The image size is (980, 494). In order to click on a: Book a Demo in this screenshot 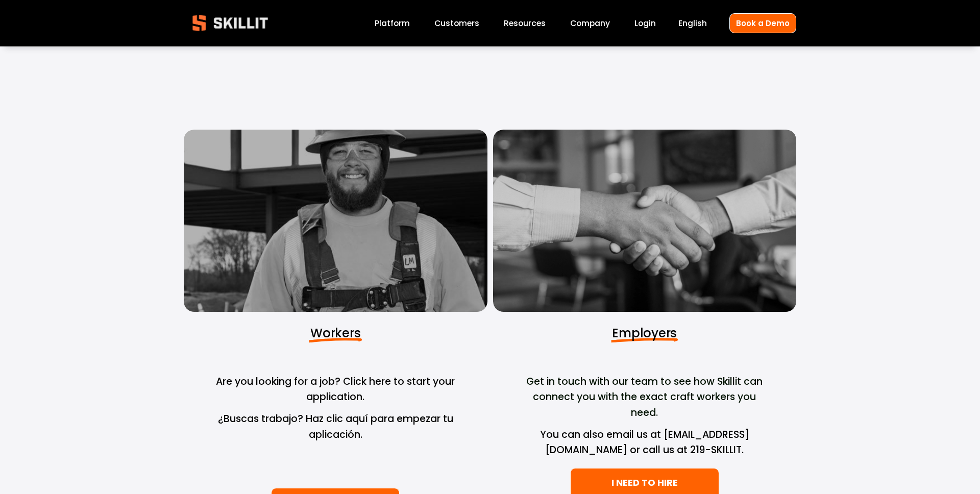, I will do `click(763, 23)`.